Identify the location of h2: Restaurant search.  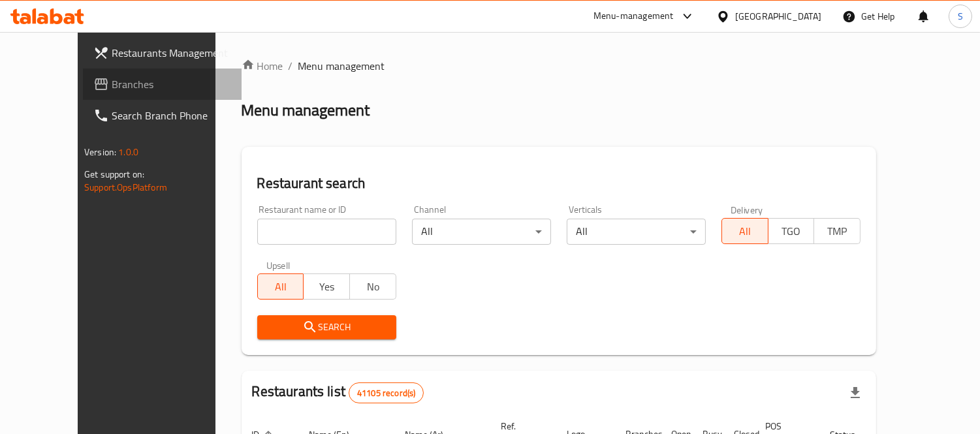
(559, 184).